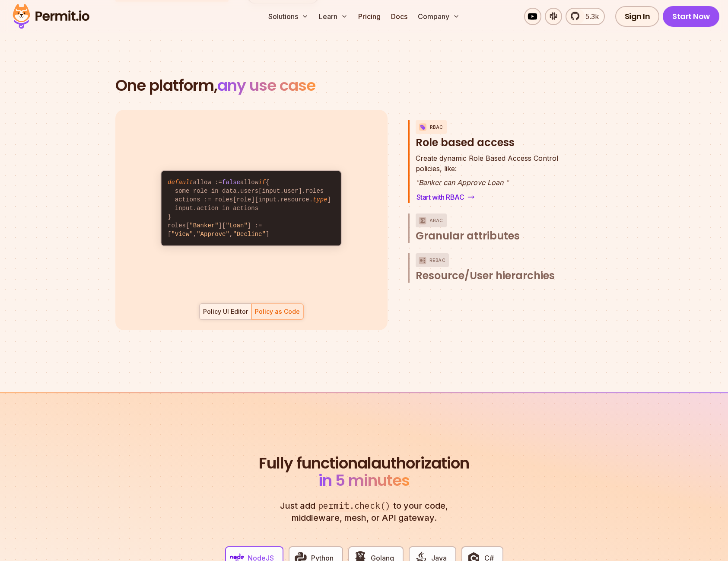  What do you see at coordinates (225, 311) in the screenshot?
I see `button: Policy UI Editor` at bounding box center [225, 311].